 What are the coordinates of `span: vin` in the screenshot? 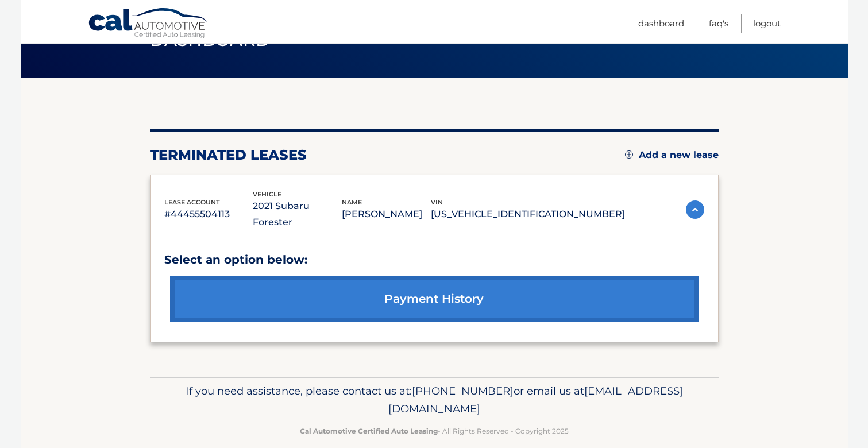 It's located at (437, 202).